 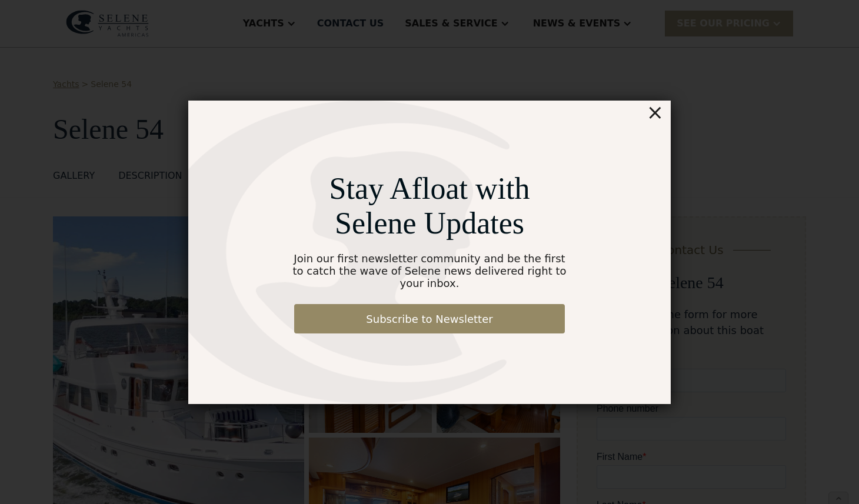 What do you see at coordinates (429, 270) in the screenshot?
I see `div: Join our first newsletter community and be the first to catch the wave of Selene news delivered r...` at bounding box center [429, 270].